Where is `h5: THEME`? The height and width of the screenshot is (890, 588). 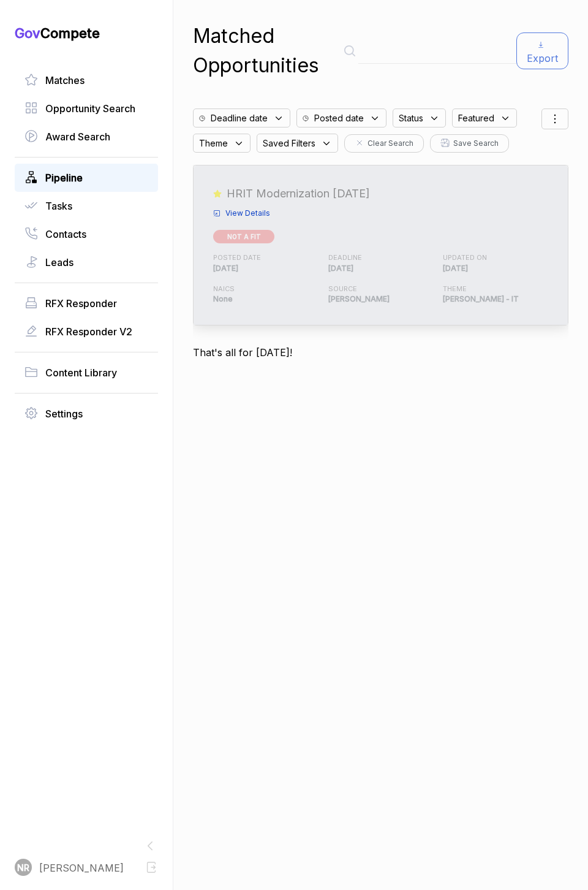
h5: THEME is located at coordinates (485, 288).